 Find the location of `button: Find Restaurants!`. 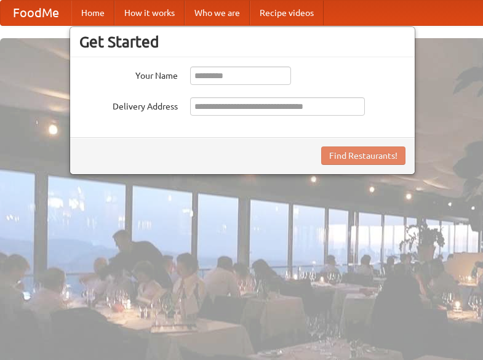

button: Find Restaurants! is located at coordinates (363, 156).